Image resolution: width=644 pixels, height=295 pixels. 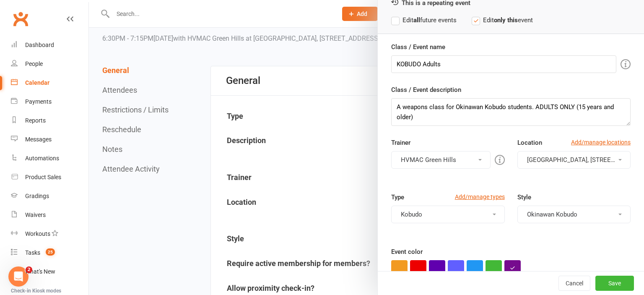 What do you see at coordinates (418, 47) in the screenshot?
I see `label: Class / Event name` at bounding box center [418, 47].